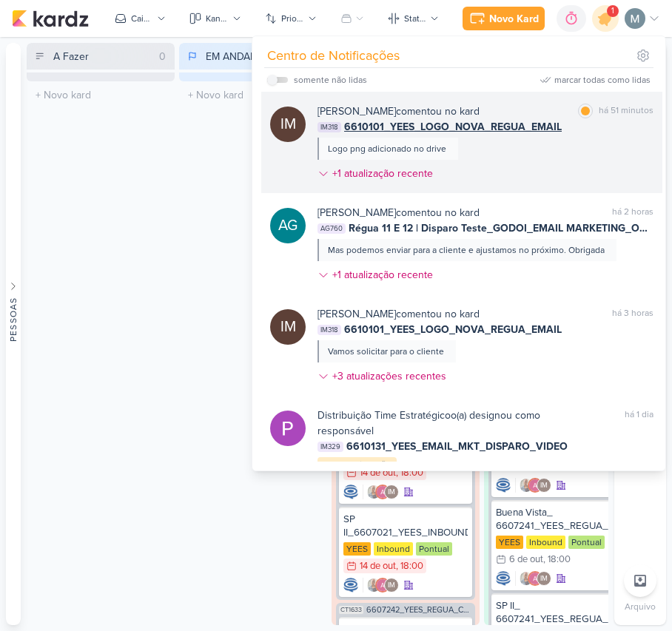 Image resolution: width=672 pixels, height=631 pixels. I want to click on div: +3 atualizações recentes, so click(390, 376).